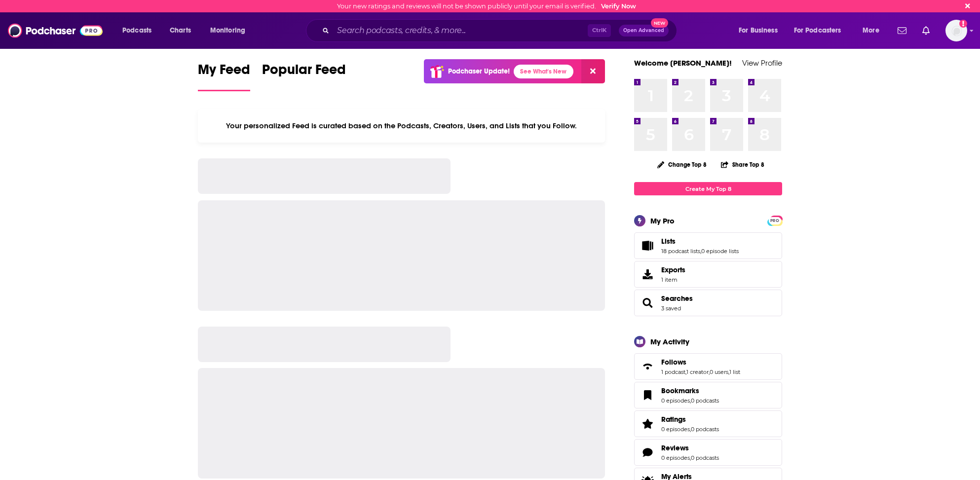  What do you see at coordinates (180, 30) in the screenshot?
I see `a: Charts` at bounding box center [180, 30].